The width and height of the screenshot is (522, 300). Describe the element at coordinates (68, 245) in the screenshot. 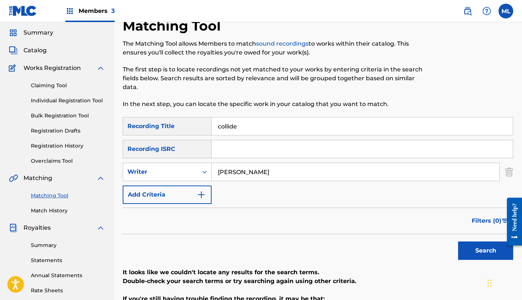

I see `a: Summary` at that location.